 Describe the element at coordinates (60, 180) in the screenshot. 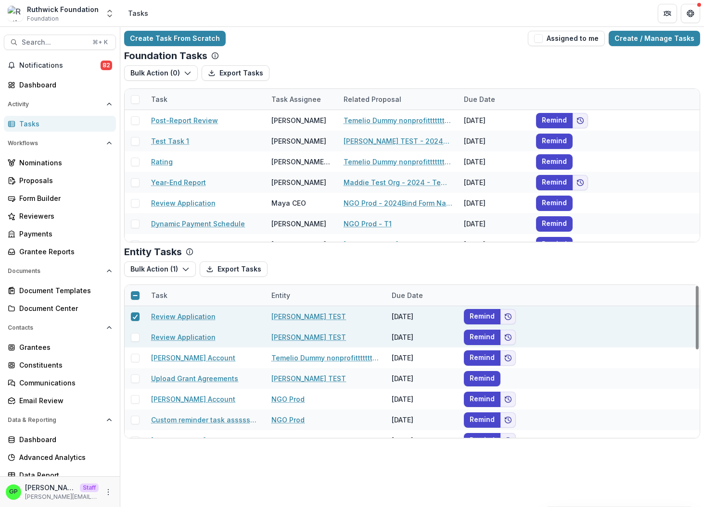

I see `a: Proposals` at that location.